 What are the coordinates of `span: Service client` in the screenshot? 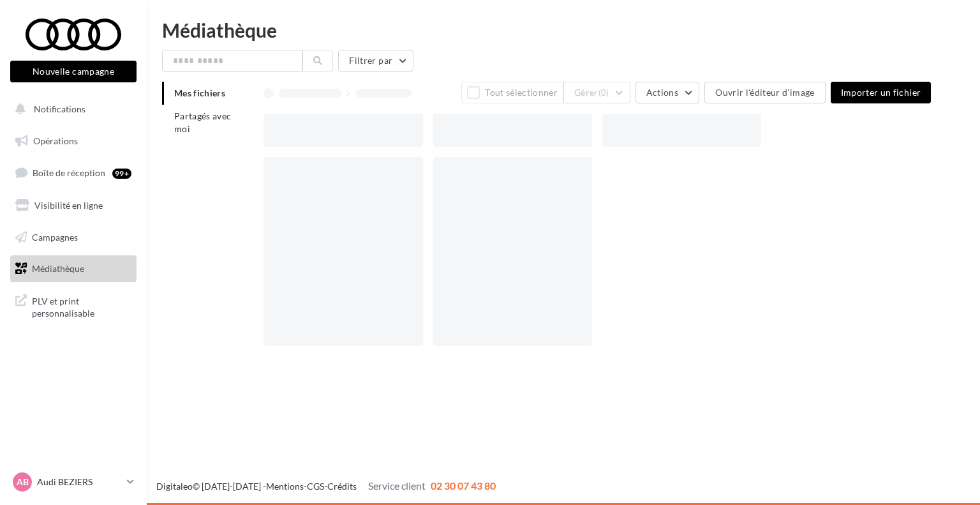 It's located at (397, 485).